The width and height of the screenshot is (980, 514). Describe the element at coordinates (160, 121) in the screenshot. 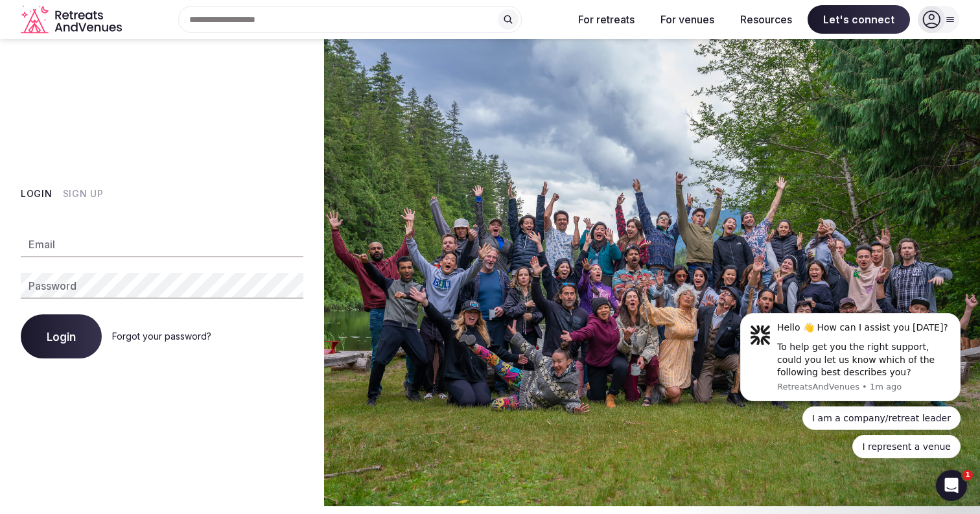

I see `button: Quick reply: I am a company/retreat leader` at that location.